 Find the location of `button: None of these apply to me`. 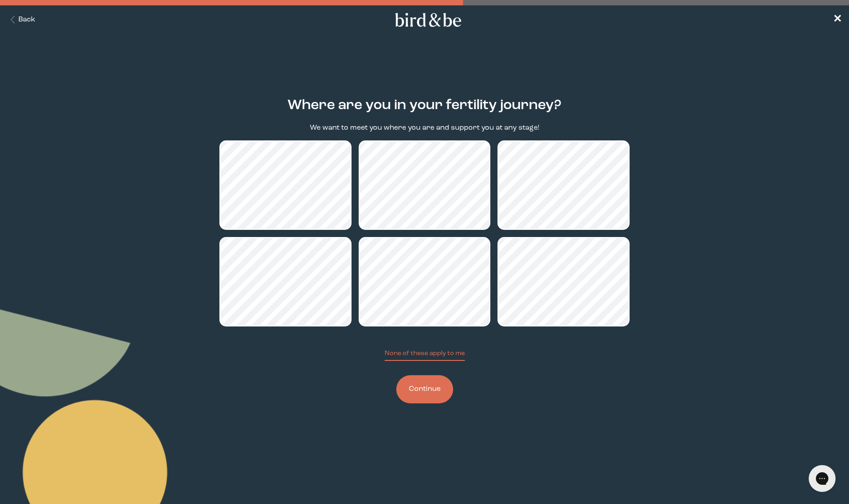

button: None of these apply to me is located at coordinates (424, 355).